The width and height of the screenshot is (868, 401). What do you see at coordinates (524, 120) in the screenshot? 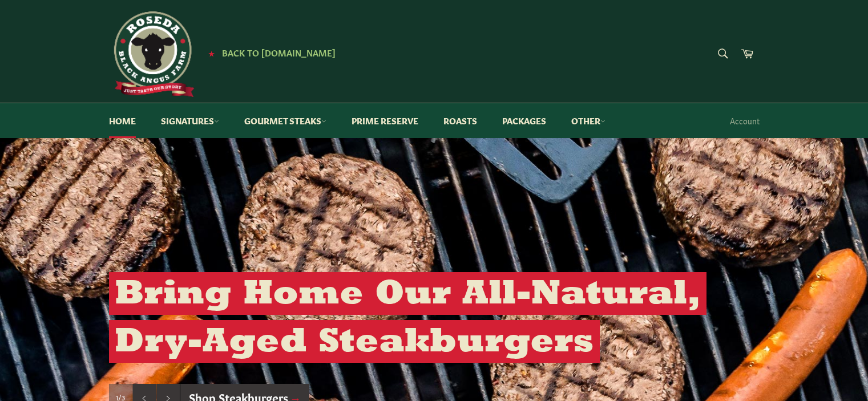
I see `a: Packages` at bounding box center [524, 120].